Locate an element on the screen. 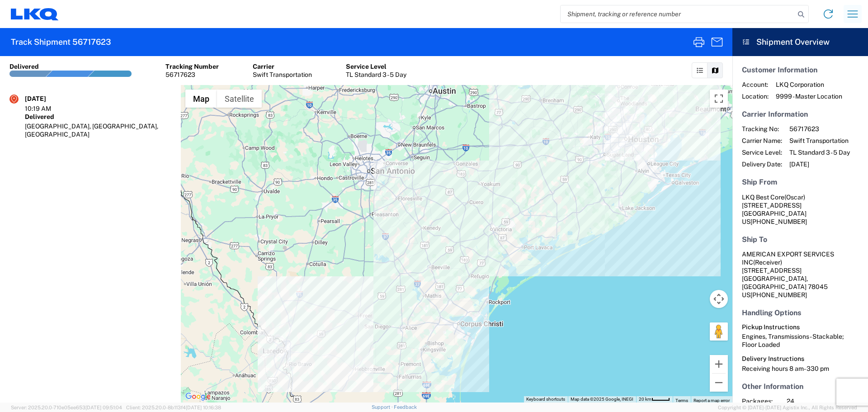 Image resolution: width=868 pixels, height=412 pixels. span: Tracking No: is located at coordinates (762, 129).